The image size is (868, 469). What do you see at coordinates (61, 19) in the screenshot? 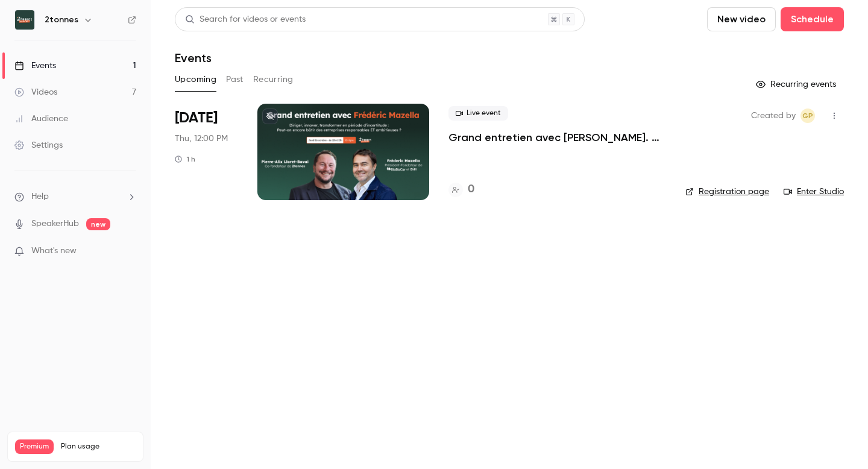
I see `h6: 2tonnes` at bounding box center [61, 19].